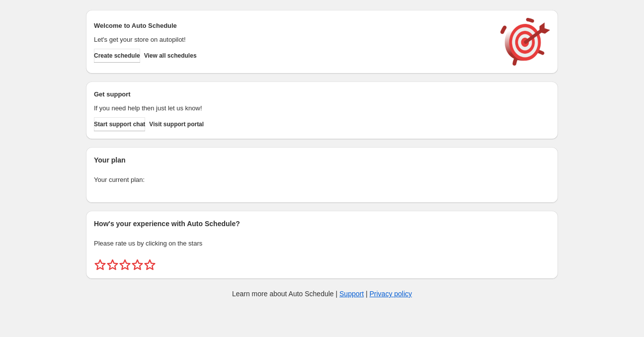  What do you see at coordinates (177, 125) in the screenshot?
I see `a: Visit support portal` at bounding box center [177, 125].